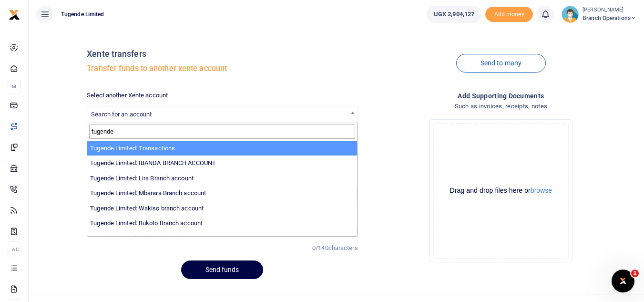 The image size is (644, 302). Describe the element at coordinates (142, 179) in the screenshot. I see `label: Tugende Limited: Lira Branch account` at that location.